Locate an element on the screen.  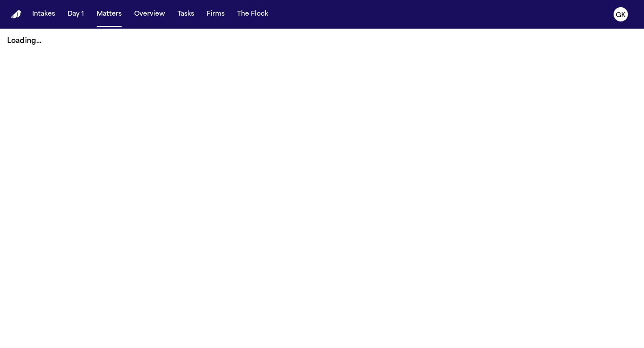
a: Tasks is located at coordinates (186, 14).